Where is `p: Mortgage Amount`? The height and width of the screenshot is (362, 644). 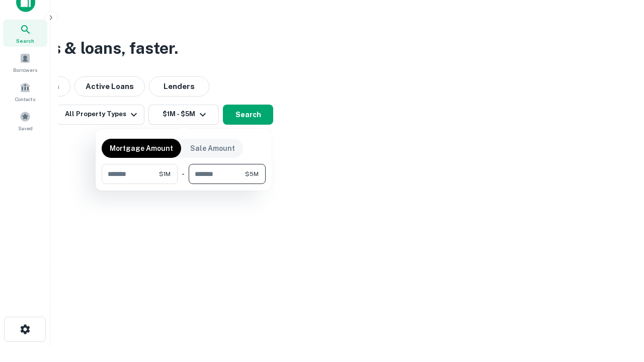 p: Mortgage Amount is located at coordinates (141, 149).